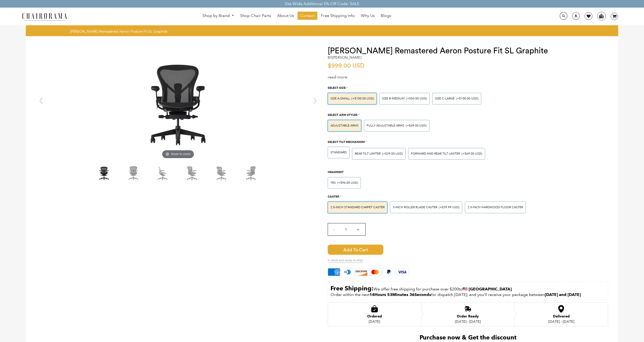 The width and height of the screenshot is (644, 342). Describe the element at coordinates (358, 207) in the screenshot. I see `span: 2.5-inch Standard Carpet Caster` at that location.